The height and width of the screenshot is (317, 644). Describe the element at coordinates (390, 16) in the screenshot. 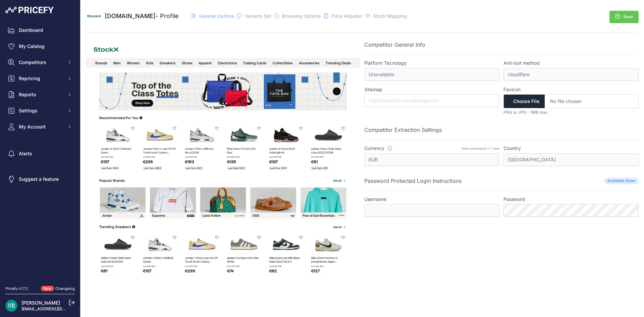

I see `span: Stock Mapping` at that location.